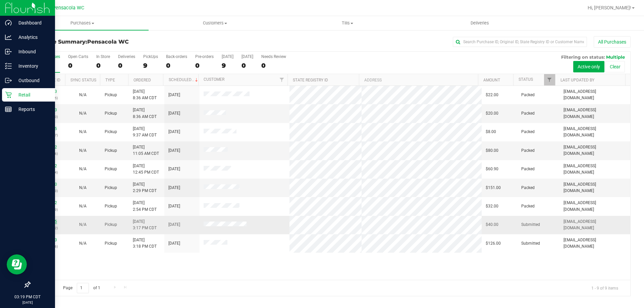 This screenshot has height=308, width=644. I want to click on a: Purchases, so click(82, 23).